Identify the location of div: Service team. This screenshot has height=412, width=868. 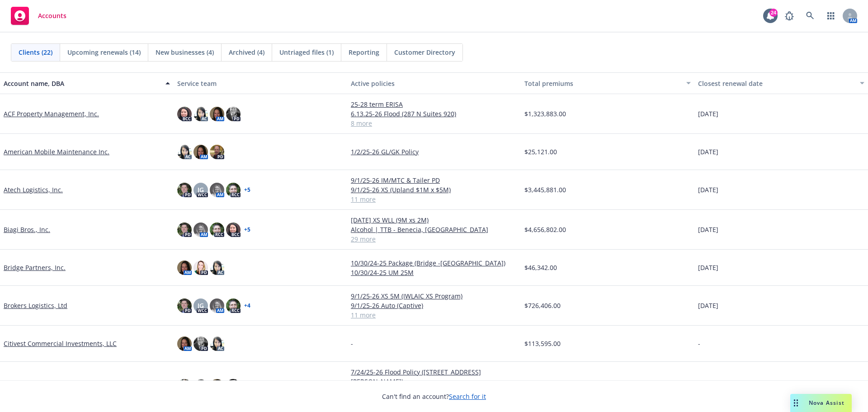
(260, 83).